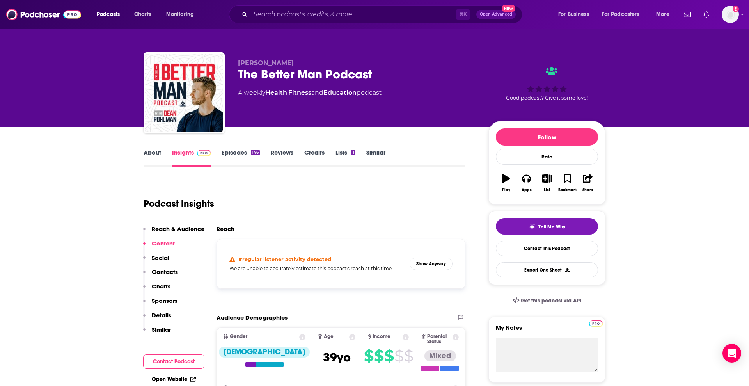  I want to click on button: Sponsors, so click(160, 304).